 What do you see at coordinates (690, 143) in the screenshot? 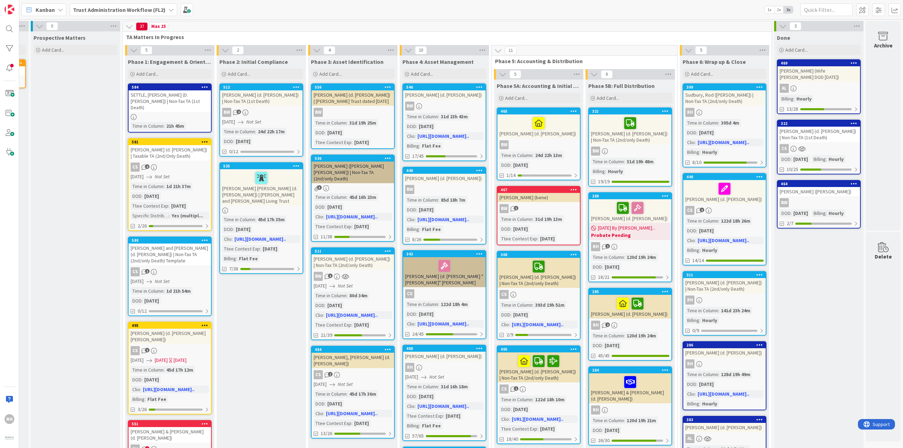
I see `div: Clio` at bounding box center [690, 143].